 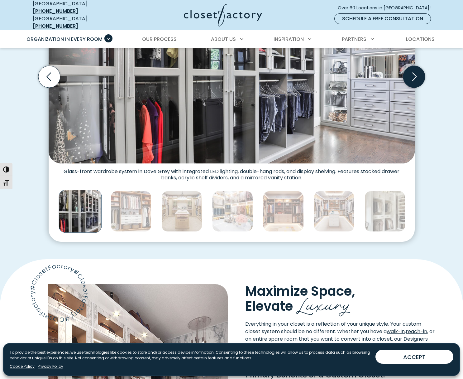 I want to click on nav: Primary Menu, so click(x=232, y=39).